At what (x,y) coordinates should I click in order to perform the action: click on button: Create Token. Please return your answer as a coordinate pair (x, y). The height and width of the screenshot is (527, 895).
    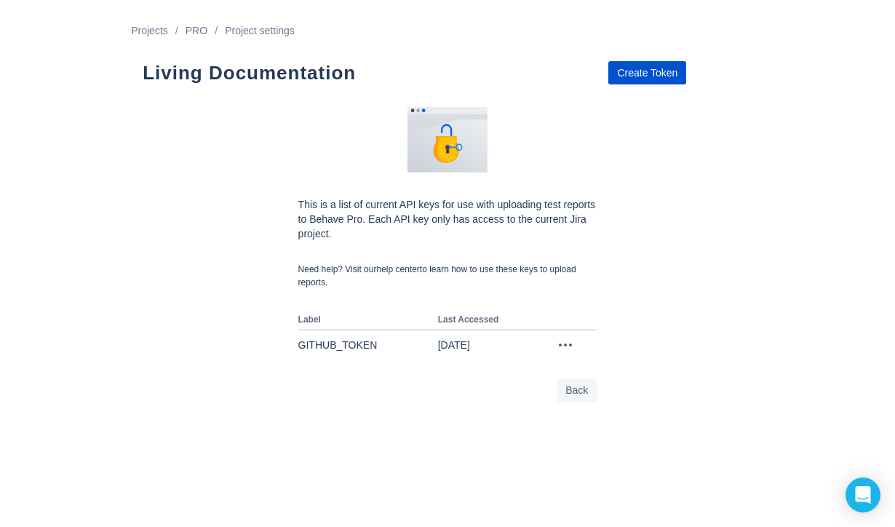
    Looking at the image, I should click on (647, 73).